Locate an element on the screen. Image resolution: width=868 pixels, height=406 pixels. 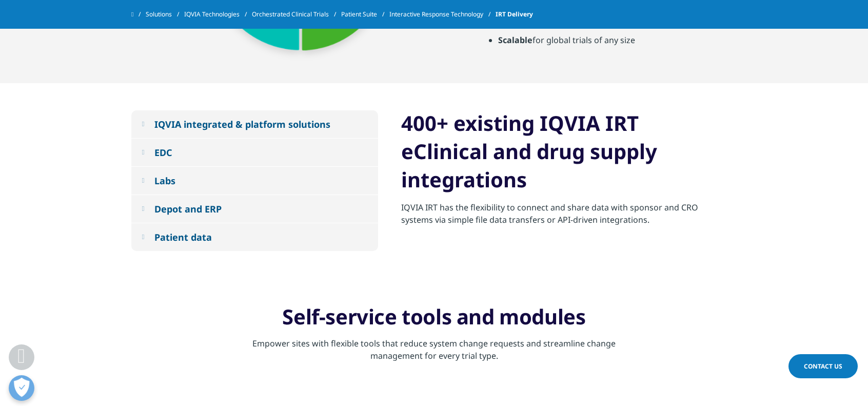
li: for global trials of any size is located at coordinates (617, 43).